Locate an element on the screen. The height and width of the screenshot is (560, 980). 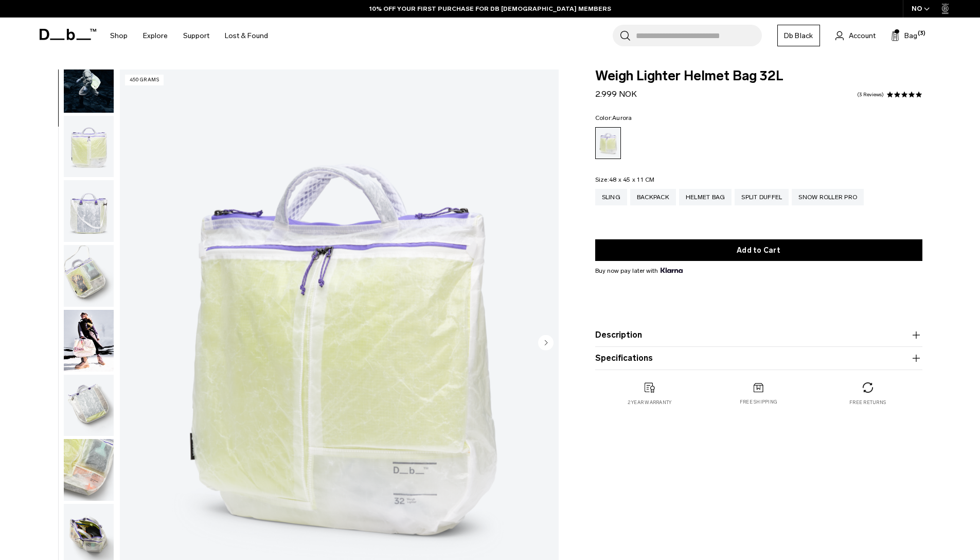
a: Backpack is located at coordinates (652, 197).